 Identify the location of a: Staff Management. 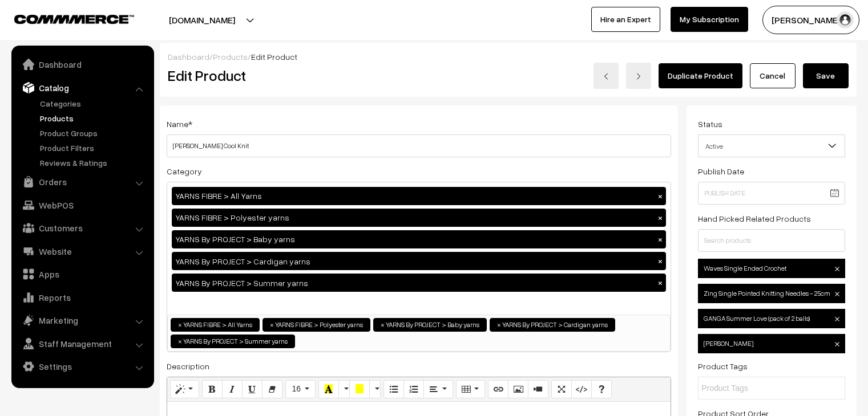
(82, 344).